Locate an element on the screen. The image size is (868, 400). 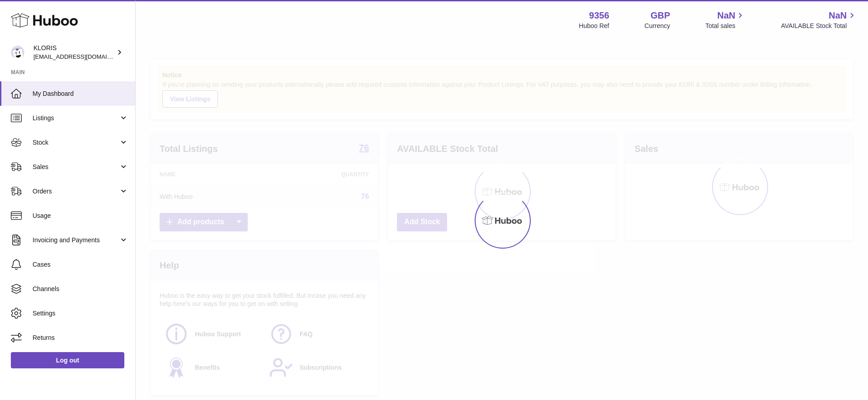
a: NaN Total sales is located at coordinates (725, 20).